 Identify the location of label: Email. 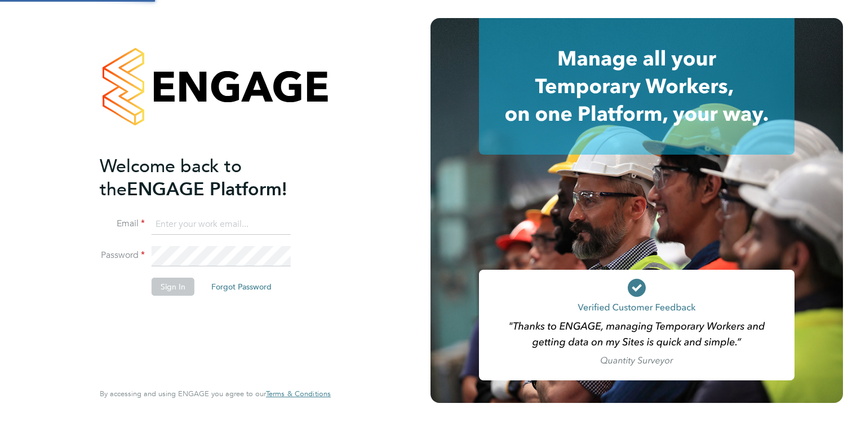
(122, 223).